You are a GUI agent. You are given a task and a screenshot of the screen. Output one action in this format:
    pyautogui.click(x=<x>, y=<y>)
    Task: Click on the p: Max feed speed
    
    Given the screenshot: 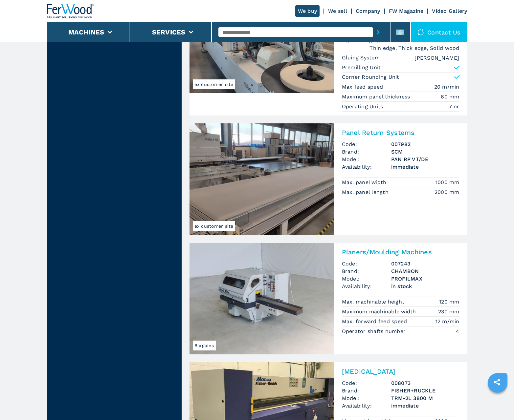 What is the action you would take?
    pyautogui.click(x=363, y=87)
    